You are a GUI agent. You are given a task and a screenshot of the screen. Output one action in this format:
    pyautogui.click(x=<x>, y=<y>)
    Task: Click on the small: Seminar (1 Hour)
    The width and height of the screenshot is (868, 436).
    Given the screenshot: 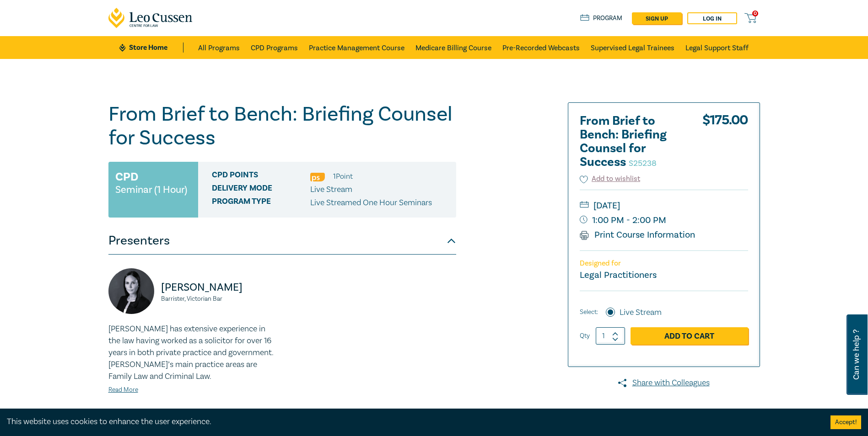 What is the action you would take?
    pyautogui.click(x=151, y=190)
    